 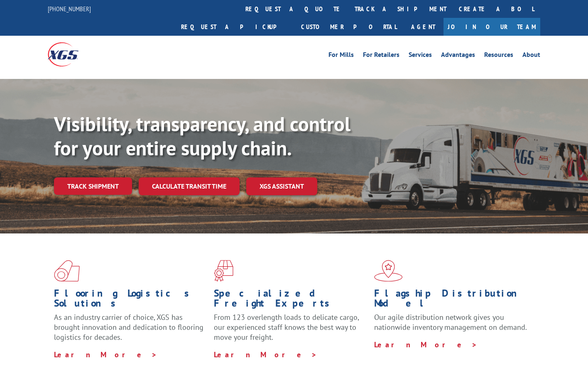 What do you see at coordinates (189, 186) in the screenshot?
I see `a: Calculate transit time` at bounding box center [189, 186].